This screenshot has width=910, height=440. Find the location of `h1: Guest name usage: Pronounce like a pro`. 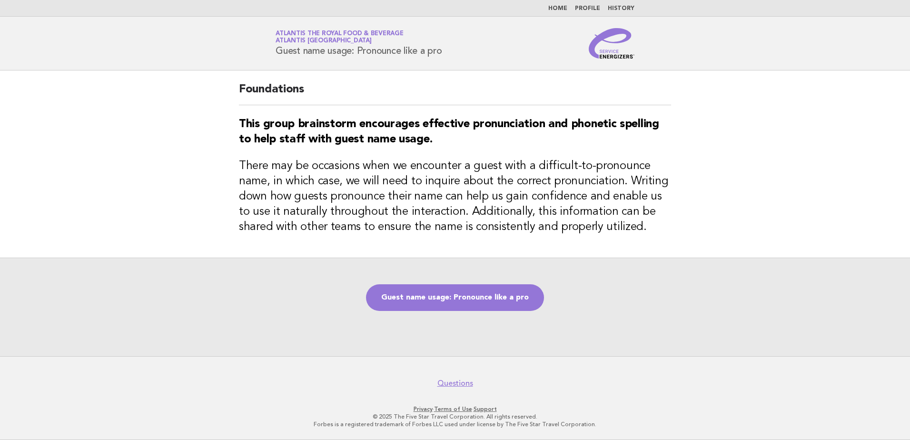

h1: Guest name usage: Pronounce like a pro is located at coordinates (359, 43).